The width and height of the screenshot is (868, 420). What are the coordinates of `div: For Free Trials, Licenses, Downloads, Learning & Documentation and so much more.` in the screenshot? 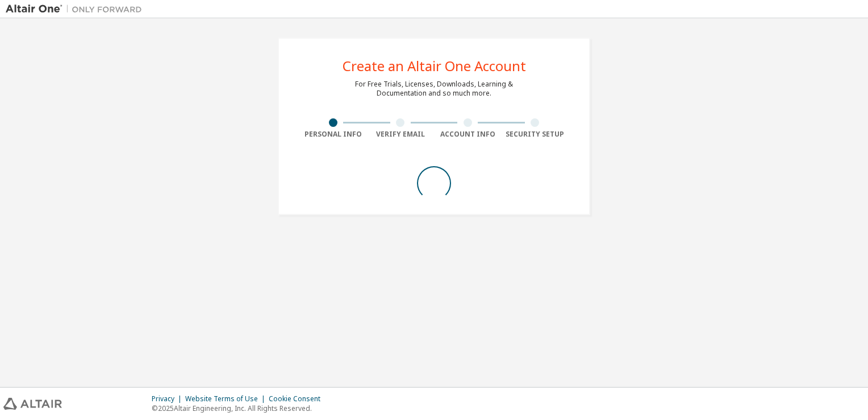 It's located at (434, 88).